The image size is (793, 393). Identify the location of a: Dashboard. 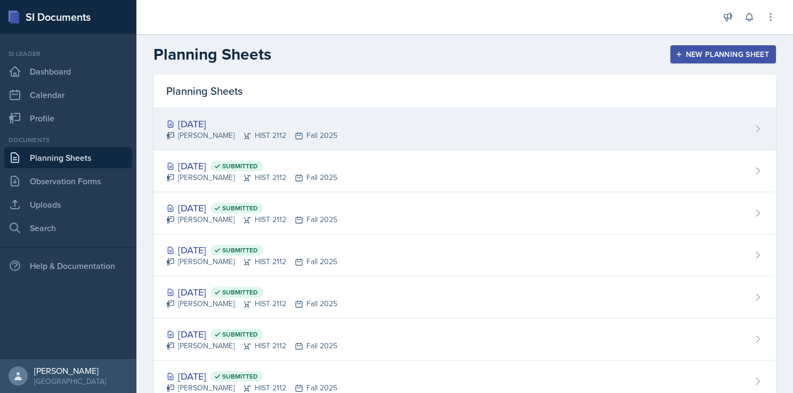
(68, 71).